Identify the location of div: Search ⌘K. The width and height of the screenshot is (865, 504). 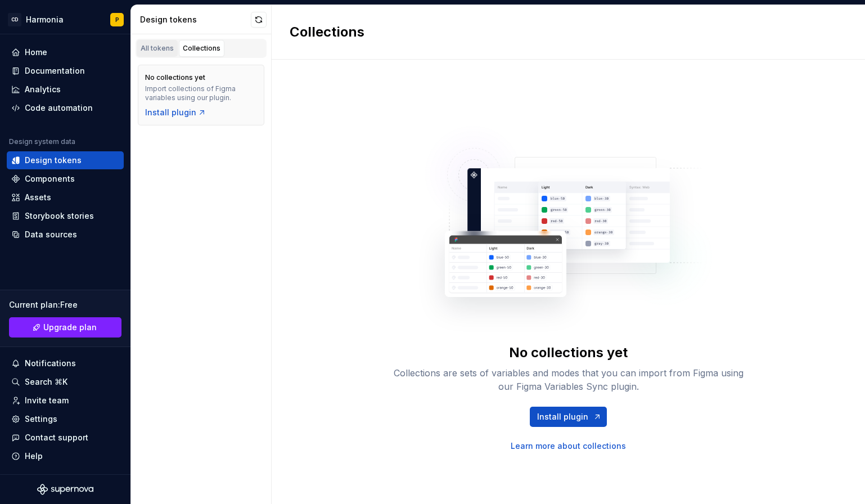
(46, 381).